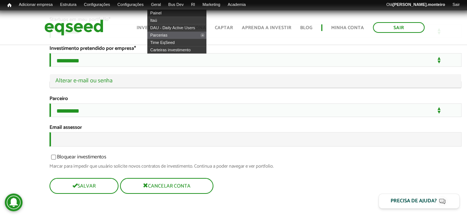 This screenshot has height=216, width=467. I want to click on span: Este campo é obrigatório., so click(135, 48).